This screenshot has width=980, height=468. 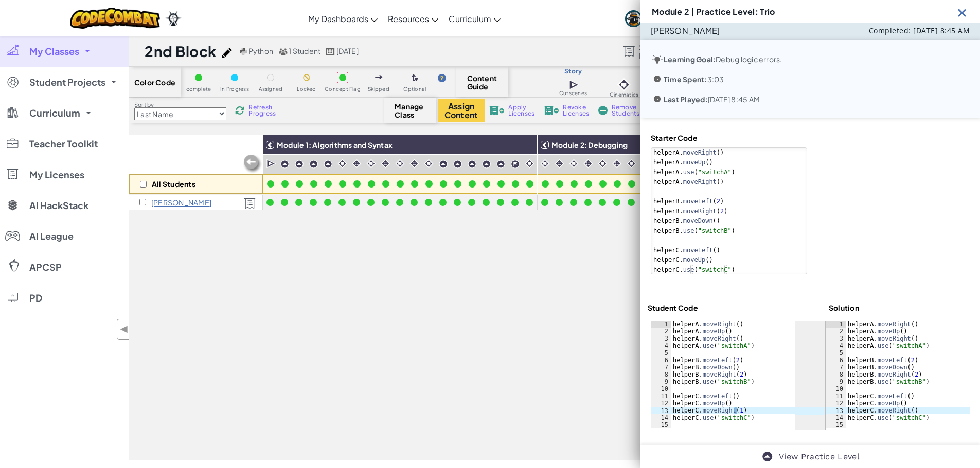 What do you see at coordinates (409, 19) in the screenshot?
I see `span: Resources` at bounding box center [409, 19].